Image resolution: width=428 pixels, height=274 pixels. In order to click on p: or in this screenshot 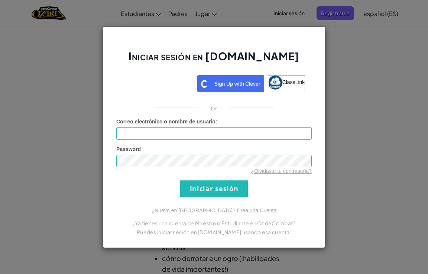, I will do `click(214, 108)`.